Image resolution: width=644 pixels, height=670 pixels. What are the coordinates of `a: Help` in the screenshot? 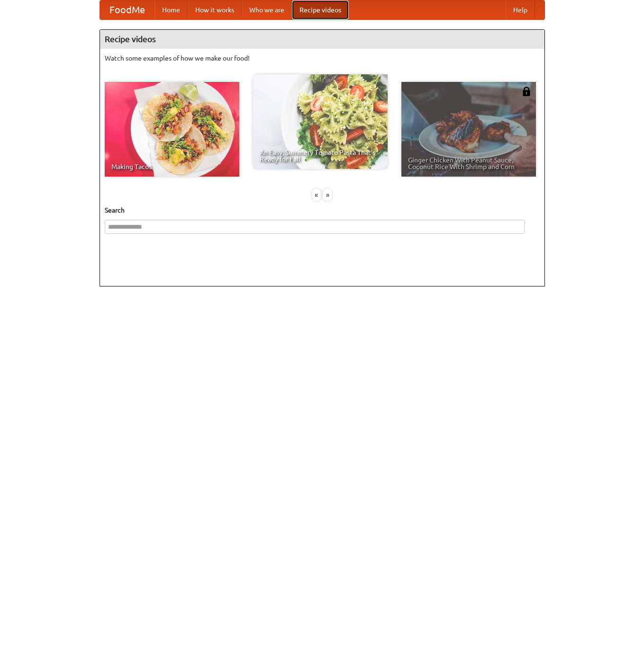 It's located at (520, 10).